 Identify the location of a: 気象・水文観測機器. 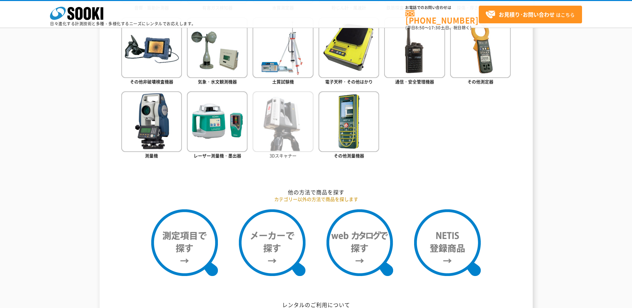
(217, 52).